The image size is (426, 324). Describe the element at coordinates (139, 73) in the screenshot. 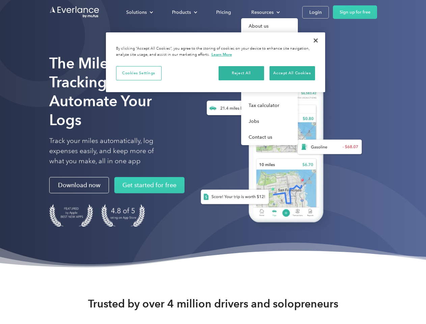

I see `button: Cookies Settings` at that location.